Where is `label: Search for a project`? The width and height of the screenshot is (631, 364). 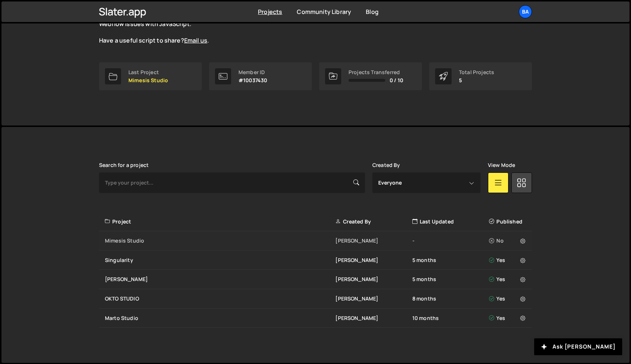 label: Search for a project is located at coordinates (124, 165).